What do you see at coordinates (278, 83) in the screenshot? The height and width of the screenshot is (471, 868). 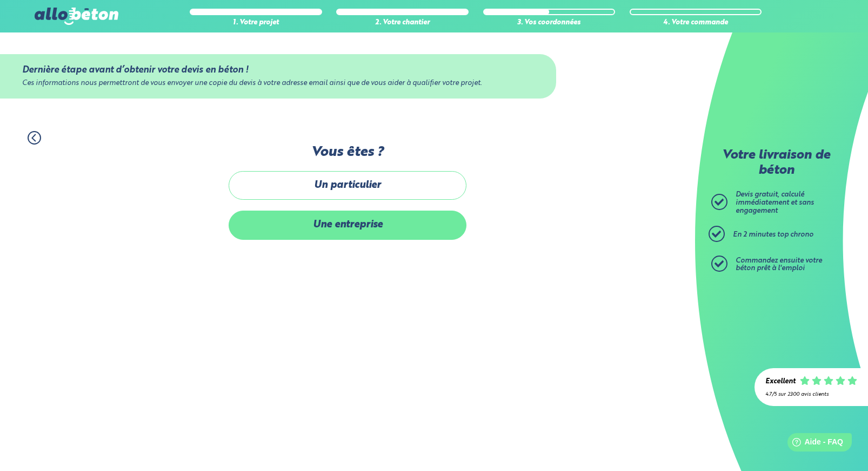 I see `div: Ces informations nous permettront de vous envoyer une copie du devis à votre adresse email ainsi ...` at bounding box center [278, 83].